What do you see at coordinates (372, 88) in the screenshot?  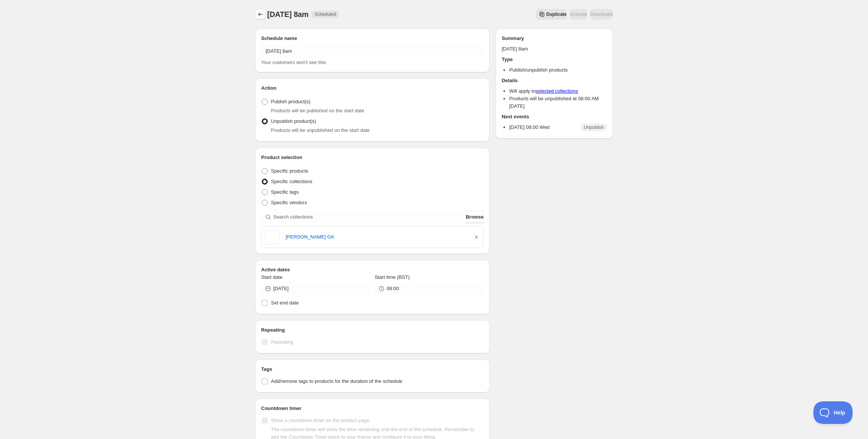 I see `h2: Action` at bounding box center [372, 88].